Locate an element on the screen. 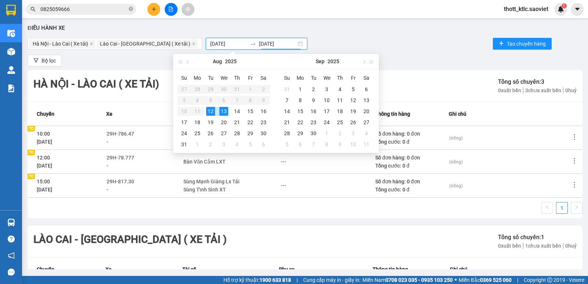 The image size is (588, 284). span: caret-down is located at coordinates (577, 9).